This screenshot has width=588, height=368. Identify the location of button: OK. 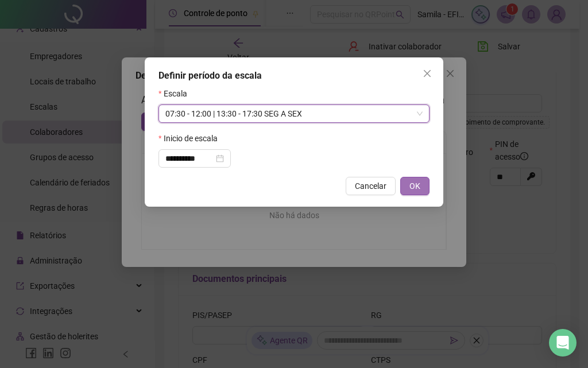
(415, 186).